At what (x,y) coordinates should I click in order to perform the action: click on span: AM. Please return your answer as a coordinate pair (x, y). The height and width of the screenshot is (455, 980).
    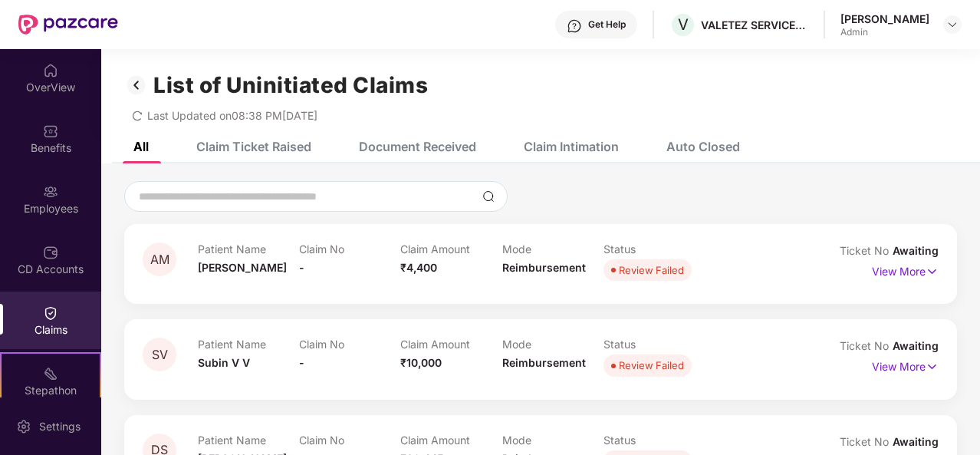
    Looking at the image, I should click on (160, 259).